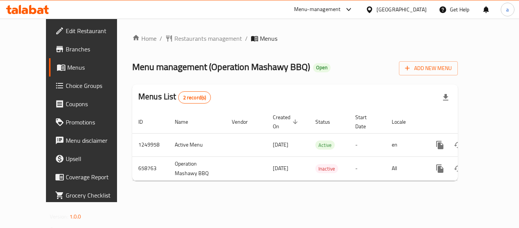 This screenshot has width=519, height=228. I want to click on span: Coverage Report, so click(96, 177).